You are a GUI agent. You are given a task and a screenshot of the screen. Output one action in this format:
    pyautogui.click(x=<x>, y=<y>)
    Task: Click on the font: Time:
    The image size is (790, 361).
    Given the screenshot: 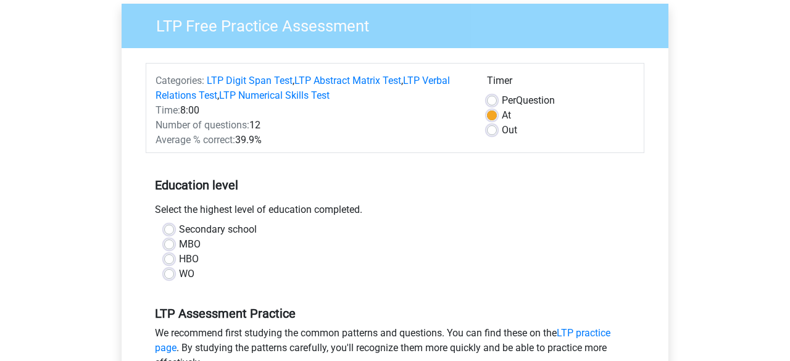 What is the action you would take?
    pyautogui.click(x=168, y=110)
    